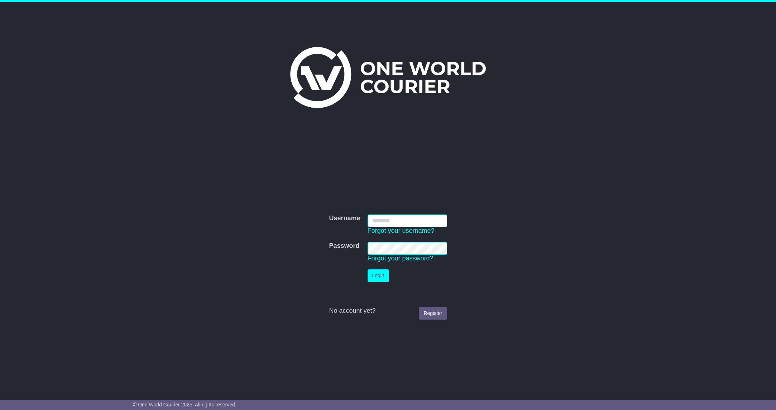  I want to click on img: One World, so click(388, 77).